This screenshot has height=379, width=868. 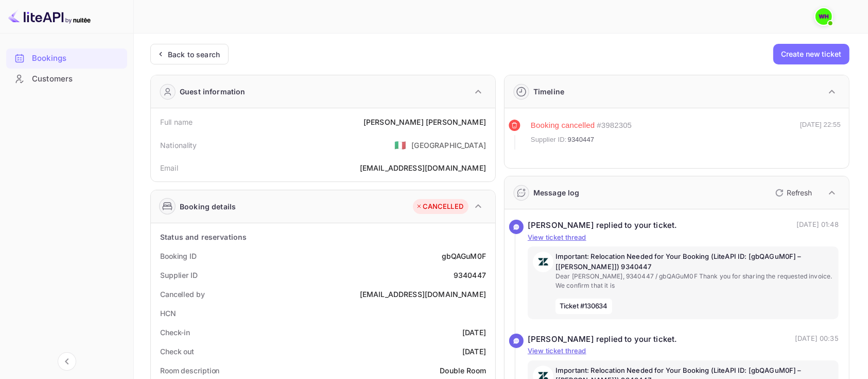 What do you see at coordinates (464, 256) in the screenshot?
I see `div: gbQAGuM0F` at bounding box center [464, 256].